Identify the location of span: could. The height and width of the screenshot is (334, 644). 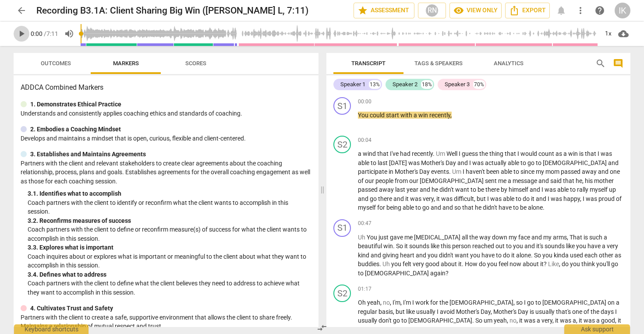
(377, 115).